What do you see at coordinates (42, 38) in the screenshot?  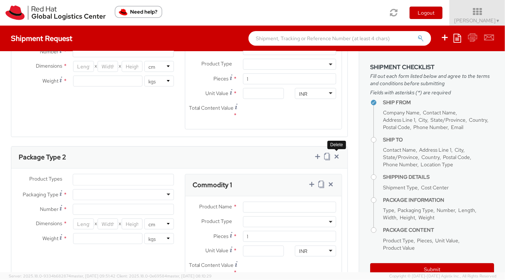 I see `h4: Shipment Request` at bounding box center [42, 38].